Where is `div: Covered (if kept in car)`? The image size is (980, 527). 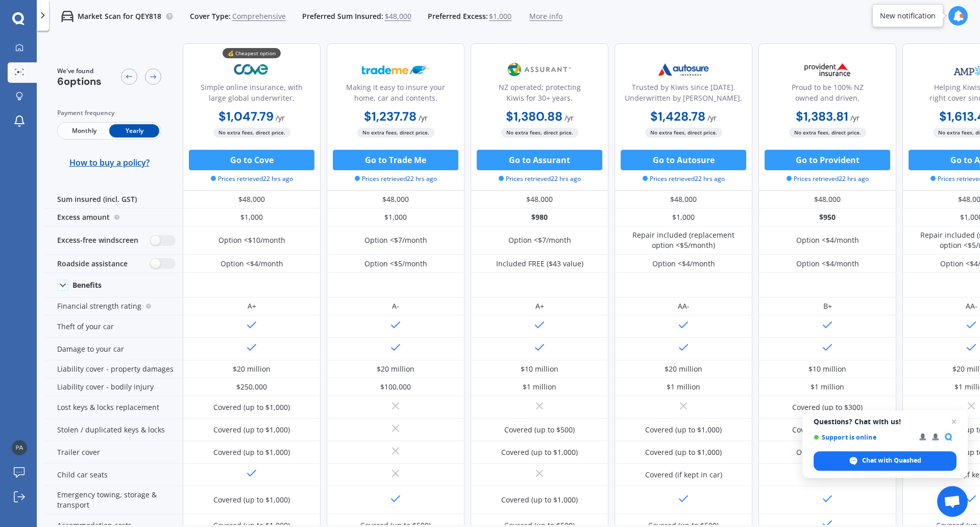
div: Covered (if kept in car) is located at coordinates (684, 475).